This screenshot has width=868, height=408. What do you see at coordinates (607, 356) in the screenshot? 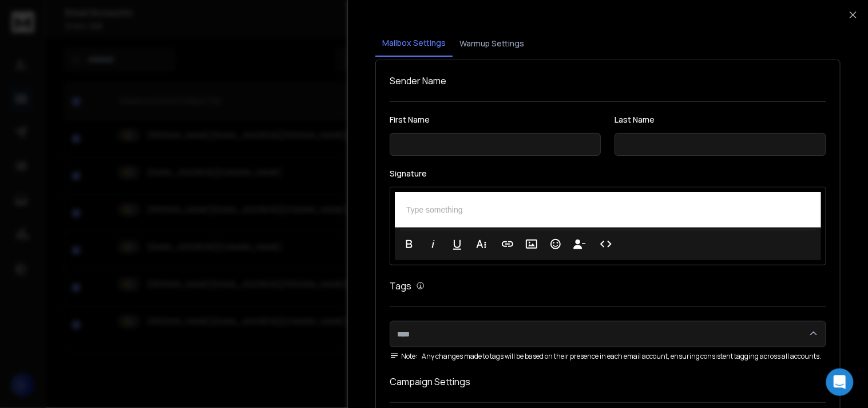
I see `div: Any changes made to tags will be based on their presence in each email account, ensuring consiste...` at bounding box center [607, 356].